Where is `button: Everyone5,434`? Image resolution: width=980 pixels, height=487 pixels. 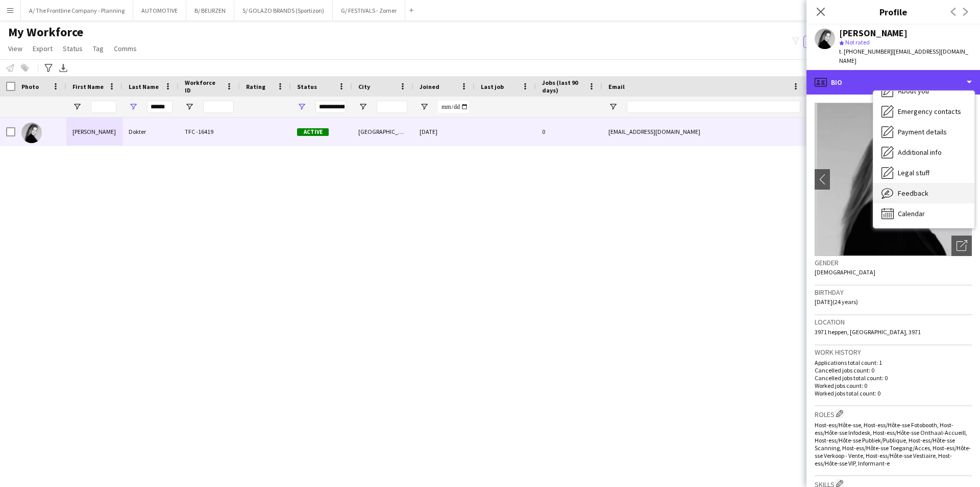 button: Everyone5,434 is located at coordinates (829, 42).